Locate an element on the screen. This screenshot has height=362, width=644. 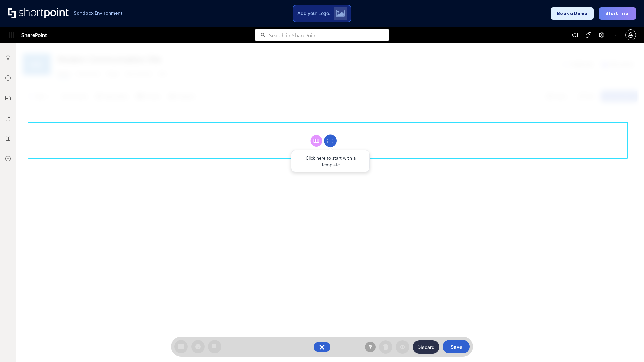
button: Start Trial is located at coordinates (618, 13).